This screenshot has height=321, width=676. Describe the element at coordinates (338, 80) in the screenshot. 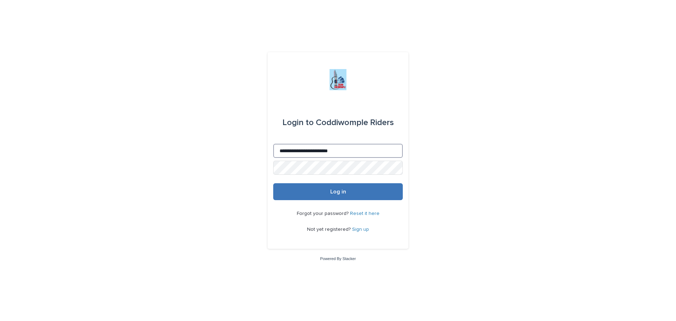

I see `img: jxsLJbdS1eYBI7rVAS4p` at that location.